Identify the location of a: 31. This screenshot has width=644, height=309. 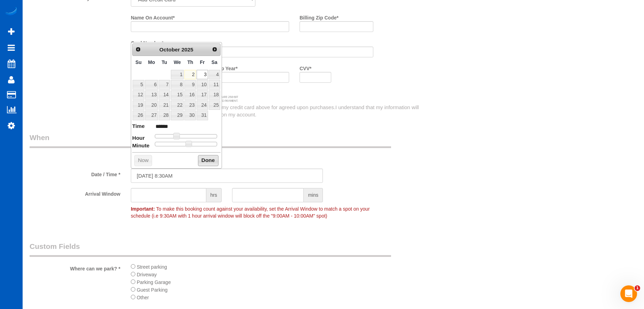
(202, 115).